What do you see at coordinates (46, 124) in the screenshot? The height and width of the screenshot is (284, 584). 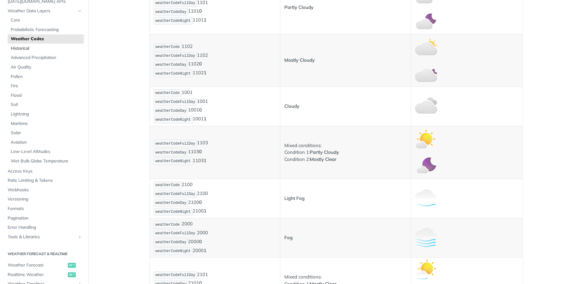 I see `span: Maritime` at bounding box center [46, 124].